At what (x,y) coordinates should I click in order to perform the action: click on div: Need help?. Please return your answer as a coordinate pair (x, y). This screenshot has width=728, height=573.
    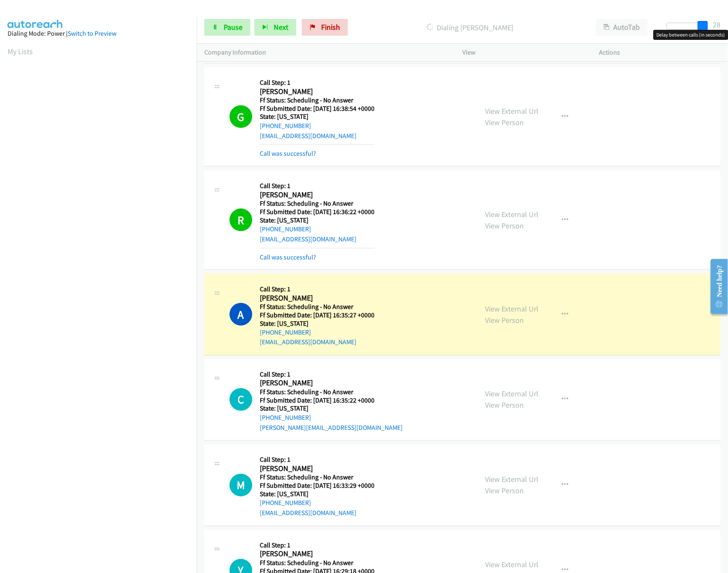
    Looking at the image, I should click on (15, 28).